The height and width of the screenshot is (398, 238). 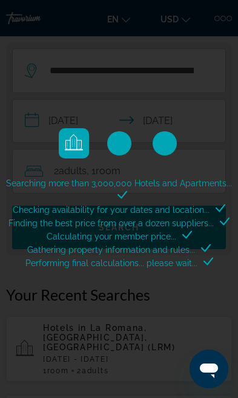 I want to click on span: Performing final calculations... please wait..., so click(x=111, y=263).